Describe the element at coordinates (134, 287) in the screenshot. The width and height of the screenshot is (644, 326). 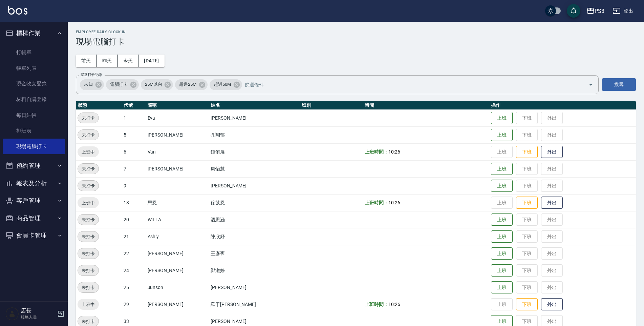
I see `td: 25` at that location.